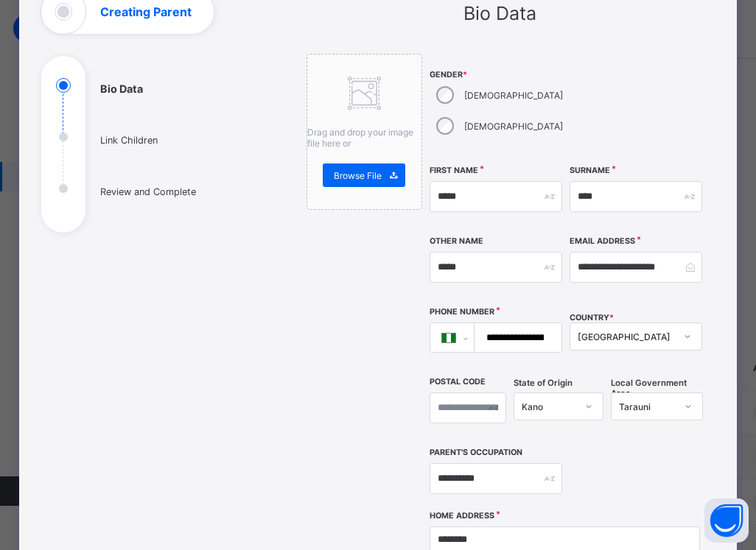 The height and width of the screenshot is (550, 756). I want to click on div: Kano, so click(549, 407).